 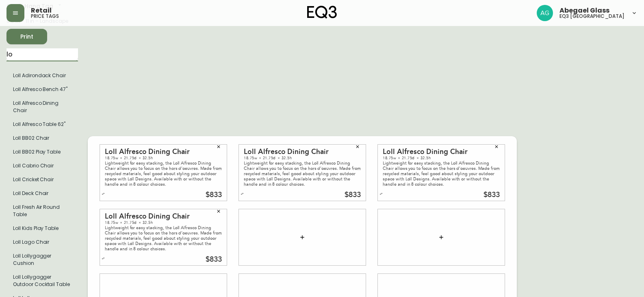 What do you see at coordinates (42, 138) in the screenshot?
I see `li: Loll BB02 Chair` at bounding box center [42, 138].